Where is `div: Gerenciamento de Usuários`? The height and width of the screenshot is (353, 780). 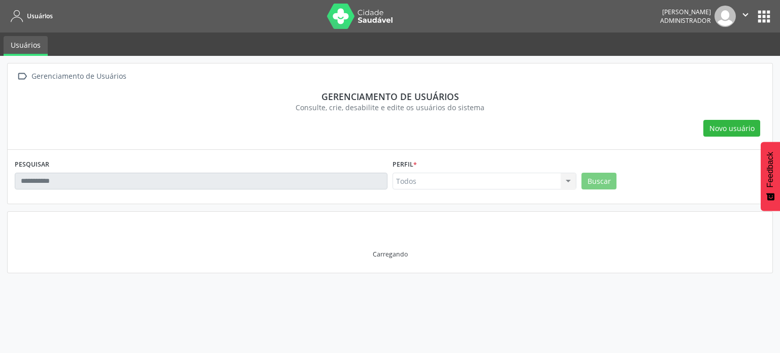
div: Gerenciamento de Usuários is located at coordinates (79, 76).